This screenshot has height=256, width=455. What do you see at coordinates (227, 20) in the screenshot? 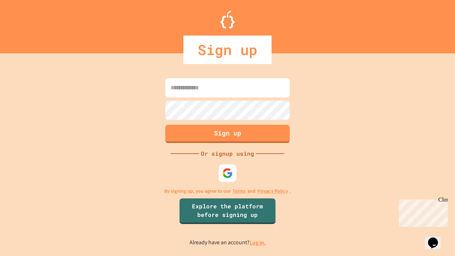
I see `img: Logo.svg` at bounding box center [227, 20].